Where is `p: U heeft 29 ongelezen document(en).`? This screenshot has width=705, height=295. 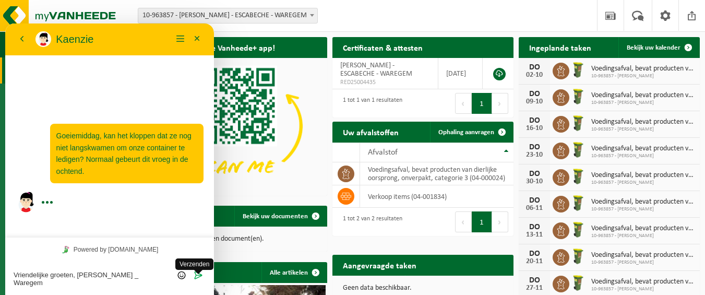
p: U heeft 29 ongelezen document(en). is located at coordinates (236, 239).